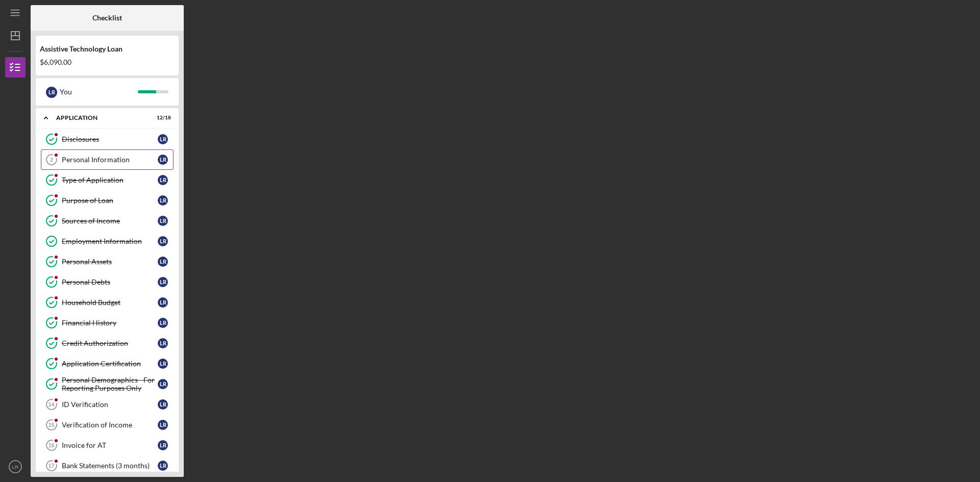 Image resolution: width=980 pixels, height=482 pixels. I want to click on button: LR, so click(15, 467).